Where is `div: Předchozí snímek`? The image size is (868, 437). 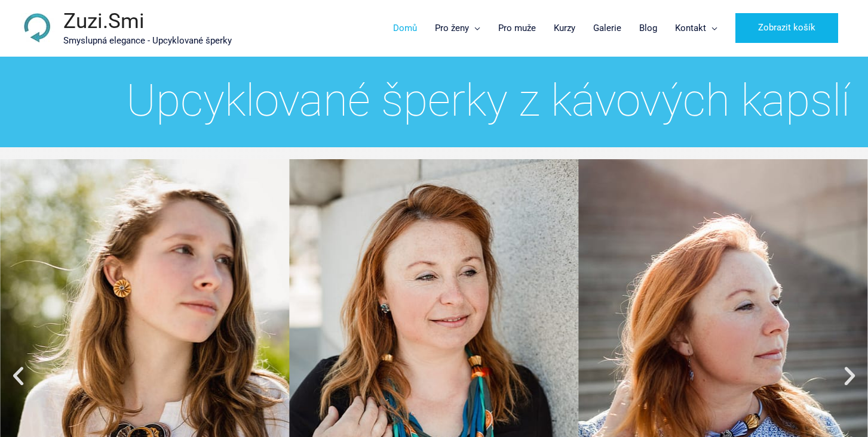 div: Předchozí snímek is located at coordinates (18, 376).